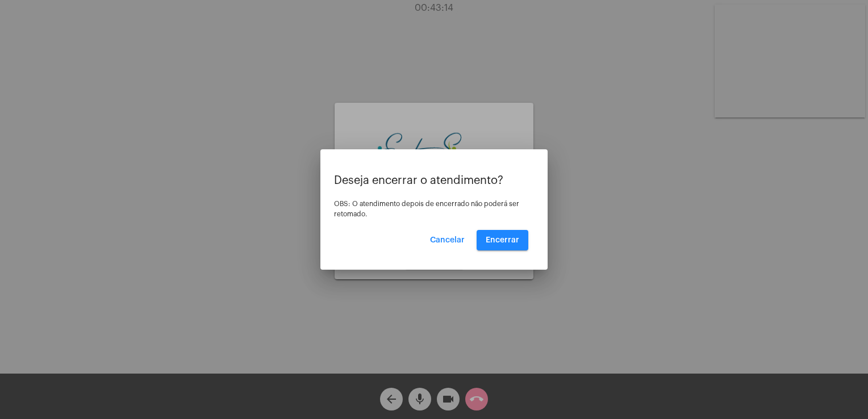 This screenshot has height=419, width=868. Describe the element at coordinates (447, 240) in the screenshot. I see `span: Cancelar` at that location.